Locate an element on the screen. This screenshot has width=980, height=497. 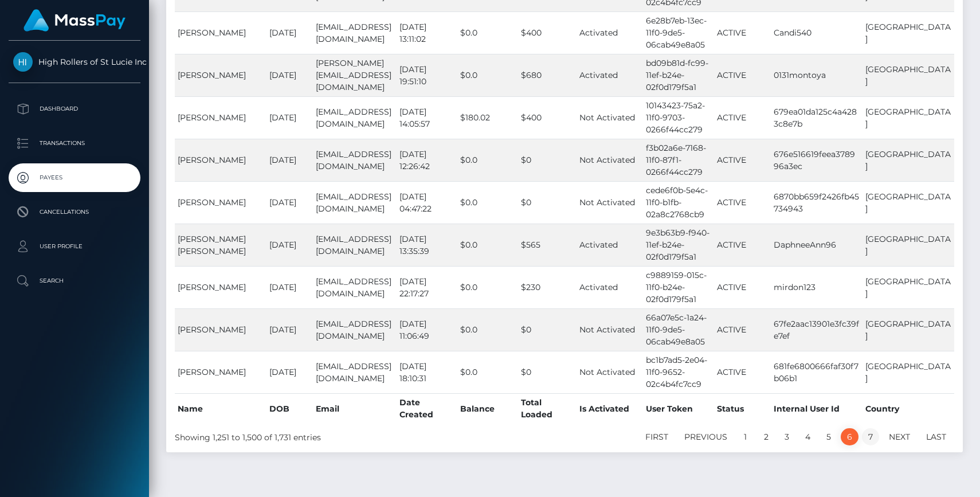
img: High Rollers of St Lucie Inc is located at coordinates (23, 62).